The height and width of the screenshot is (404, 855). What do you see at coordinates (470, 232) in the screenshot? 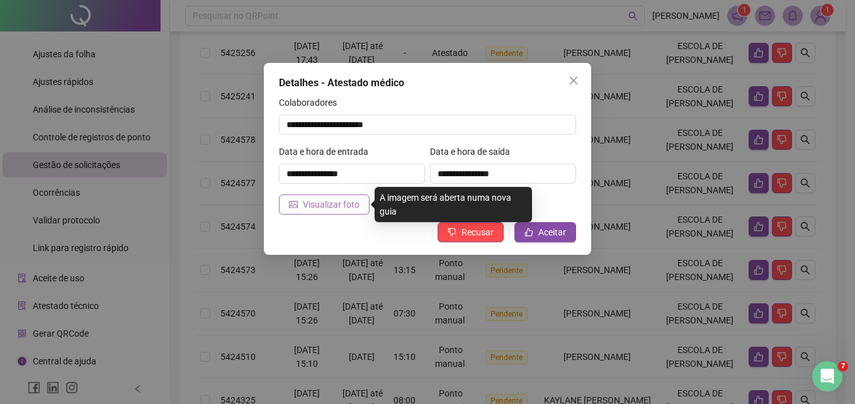
I see `button: Recusar` at bounding box center [470, 232].